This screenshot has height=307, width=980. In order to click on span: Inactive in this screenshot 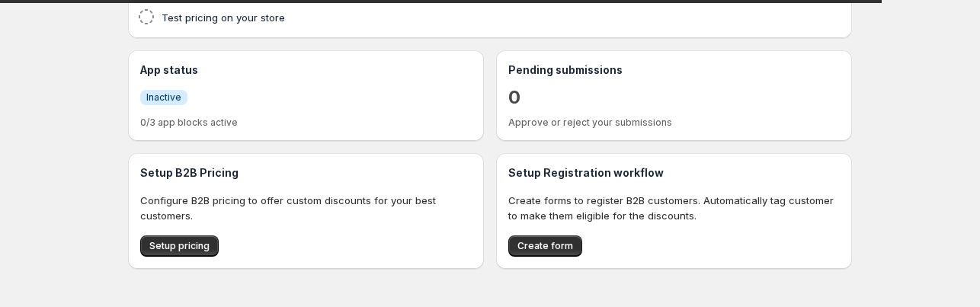, I will do `click(164, 97)`.